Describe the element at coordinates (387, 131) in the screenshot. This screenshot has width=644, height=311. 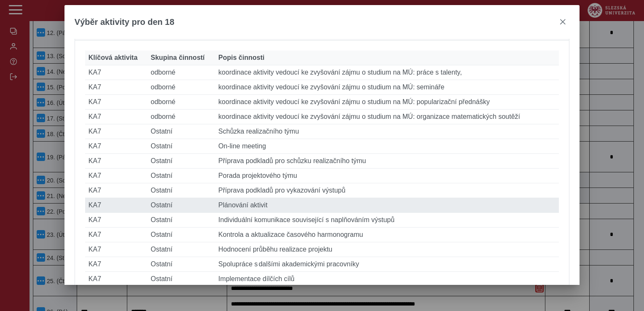
I see `td: Schůzka realizačního týmu` at that location.